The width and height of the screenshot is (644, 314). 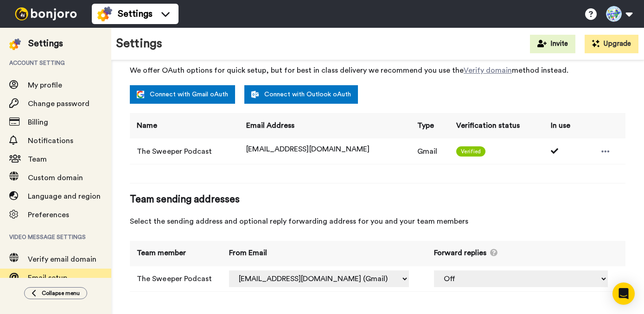 What do you see at coordinates (61, 293) in the screenshot?
I see `span: Collapse menu` at bounding box center [61, 293].